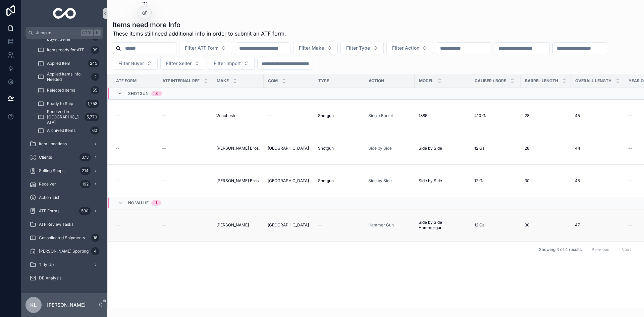 The width and height of the screenshot is (644, 317). What do you see at coordinates (92, 104) in the screenshot?
I see `div: 1,758` at bounding box center [92, 104].